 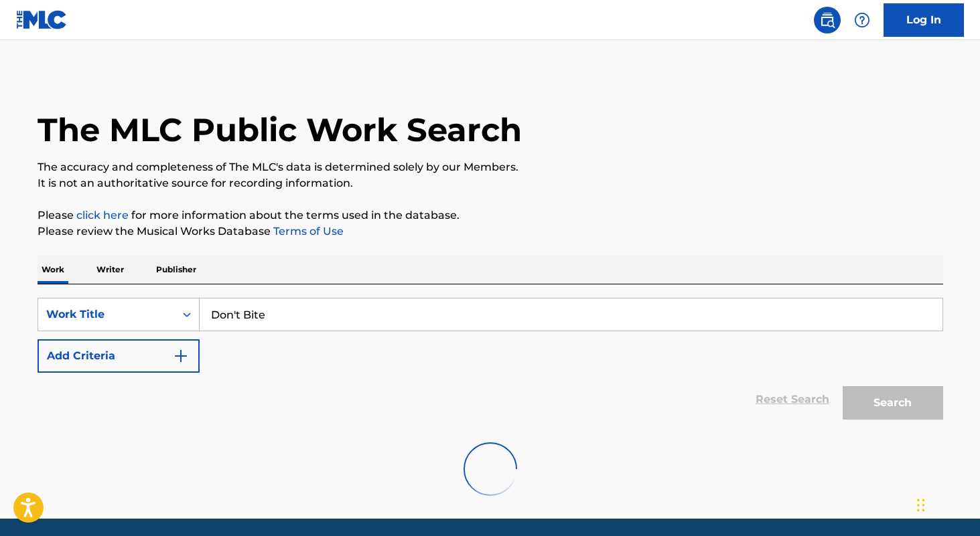 I want to click on p: Publisher, so click(x=176, y=269).